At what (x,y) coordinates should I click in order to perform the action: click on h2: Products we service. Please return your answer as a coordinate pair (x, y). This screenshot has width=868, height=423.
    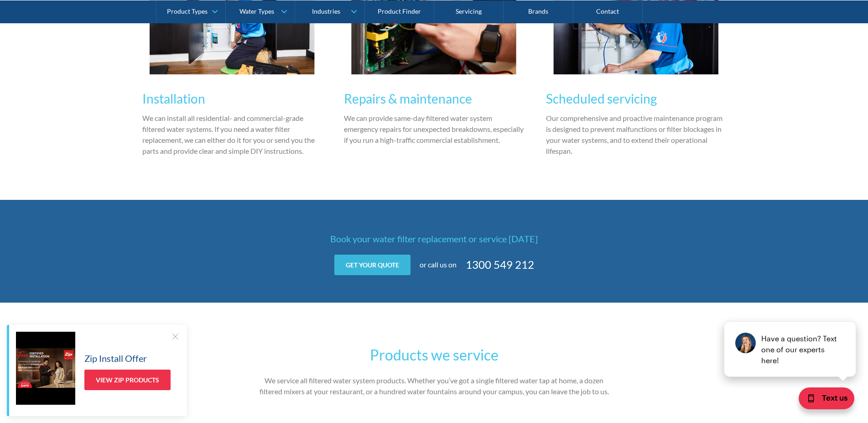
    Looking at the image, I should click on (434, 355).